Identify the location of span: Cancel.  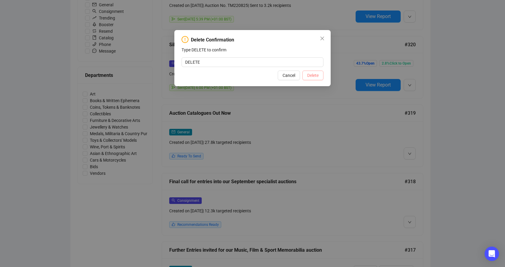
(289, 75).